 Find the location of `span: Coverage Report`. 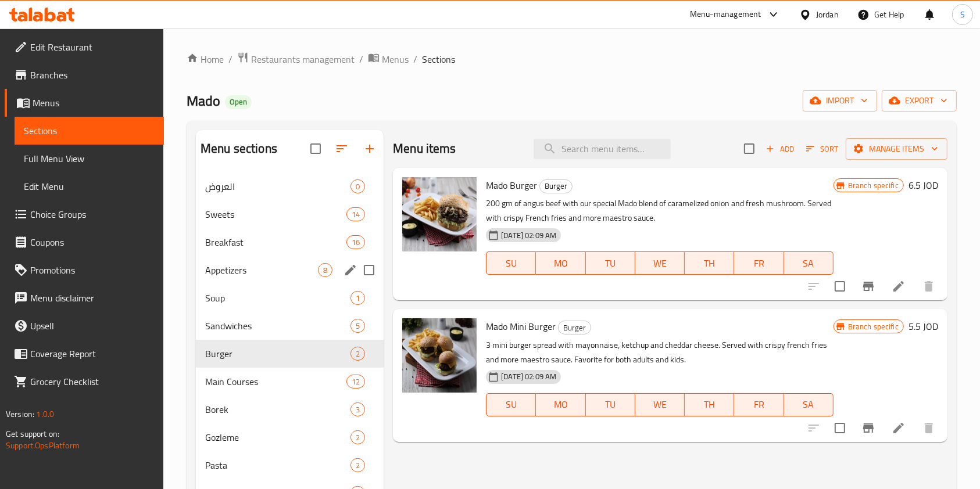

span: Coverage Report is located at coordinates (92, 354).